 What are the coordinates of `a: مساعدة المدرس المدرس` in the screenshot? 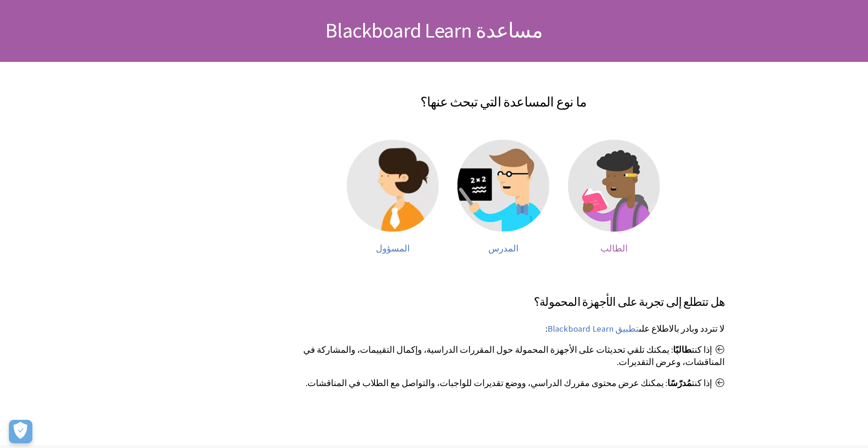 It's located at (503, 197).